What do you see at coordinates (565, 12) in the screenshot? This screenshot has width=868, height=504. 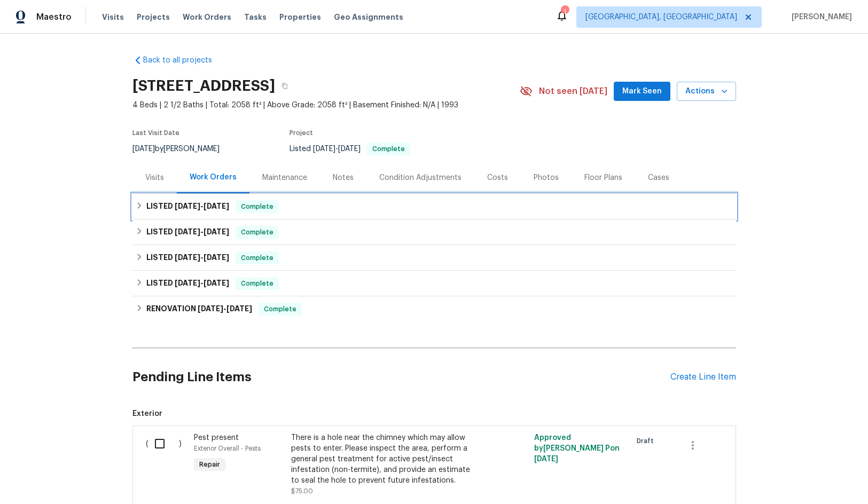 I see `div: 1` at bounding box center [565, 12].